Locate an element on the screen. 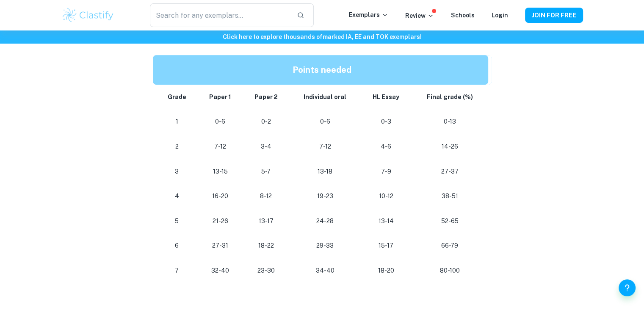 This screenshot has width=644, height=309. strong: Grade is located at coordinates (177, 97).